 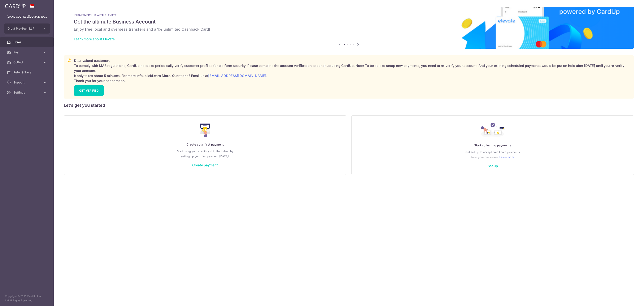 I want to click on span: Pay, so click(x=27, y=52).